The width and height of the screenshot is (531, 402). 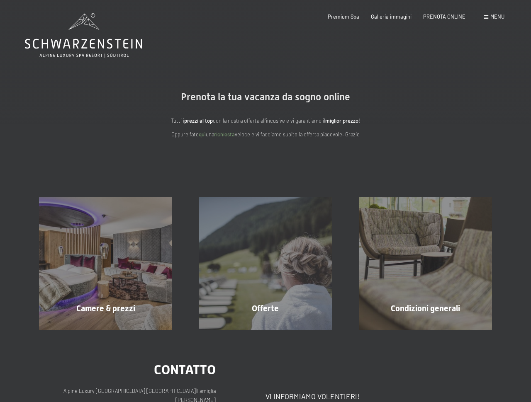 I want to click on strong: miglior prezzo, so click(x=342, y=121).